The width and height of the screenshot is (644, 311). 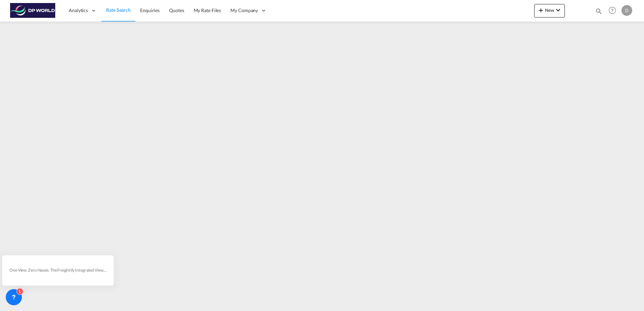 I want to click on span: Rate Search, so click(x=118, y=10).